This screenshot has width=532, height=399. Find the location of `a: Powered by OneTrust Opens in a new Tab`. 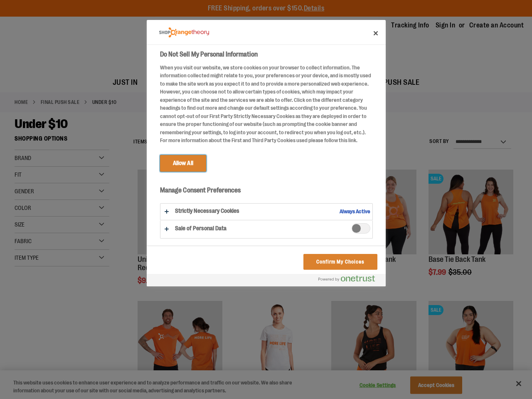

a: Powered by OneTrust Opens in a new Tab is located at coordinates (350, 280).